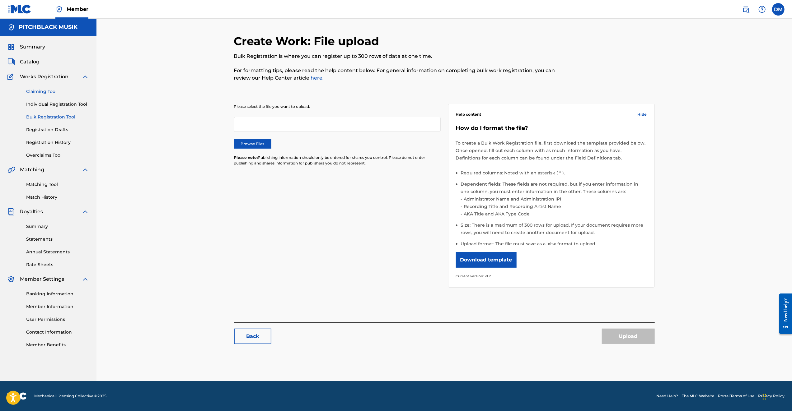 Image resolution: width=792 pixels, height=411 pixels. Describe the element at coordinates (32, 47) in the screenshot. I see `span: Summary` at that location.